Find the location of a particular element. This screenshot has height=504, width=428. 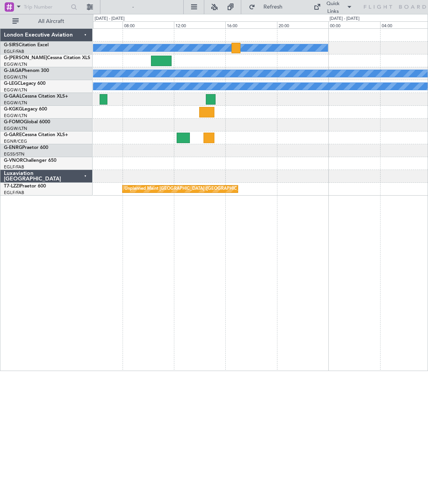

a: EGSS/STN is located at coordinates (14, 154).